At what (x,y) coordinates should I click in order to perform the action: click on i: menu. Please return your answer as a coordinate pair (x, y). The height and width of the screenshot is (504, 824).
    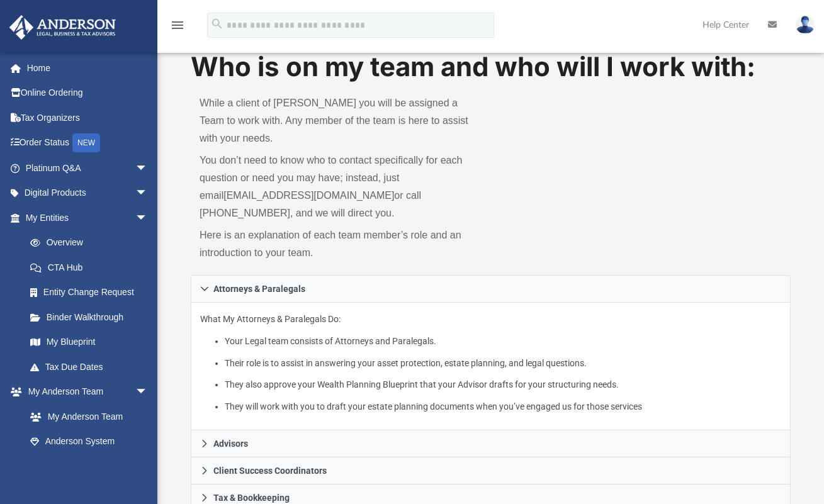
    Looking at the image, I should click on (177, 25).